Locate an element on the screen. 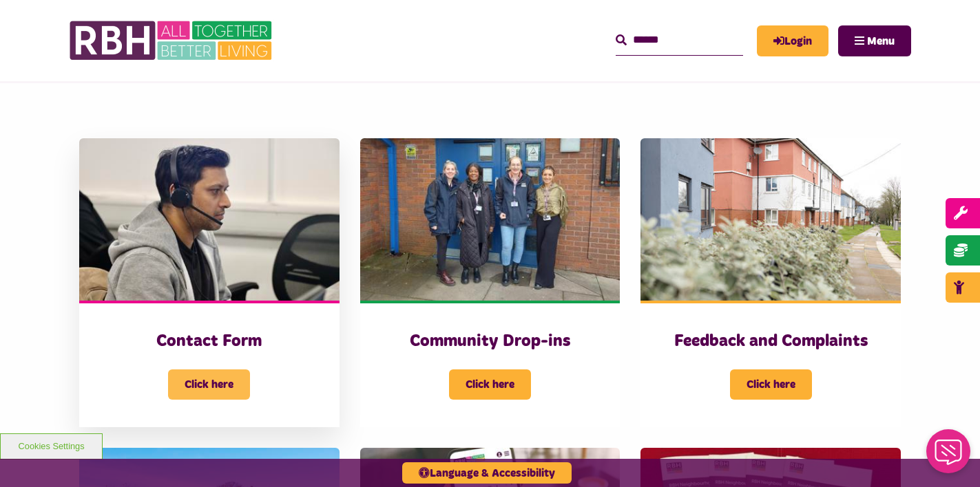  h3: Contact Form is located at coordinates (210, 342).